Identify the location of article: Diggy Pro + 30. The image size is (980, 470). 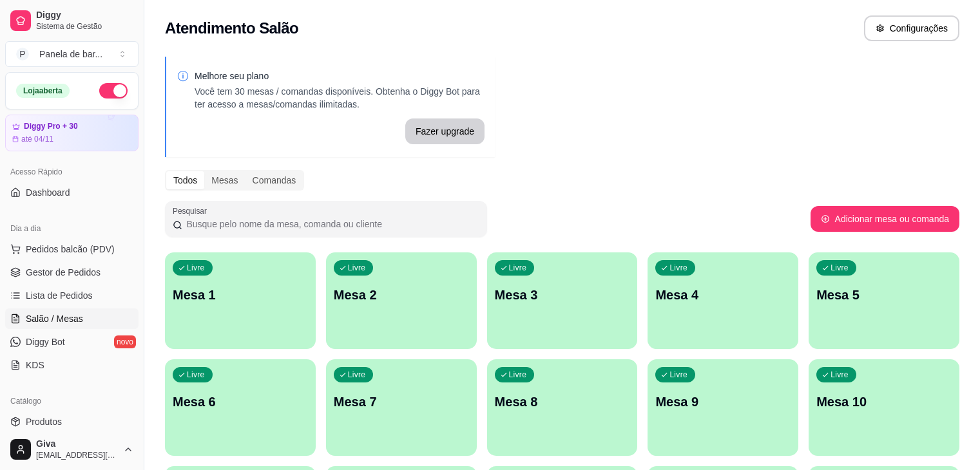
(51, 126).